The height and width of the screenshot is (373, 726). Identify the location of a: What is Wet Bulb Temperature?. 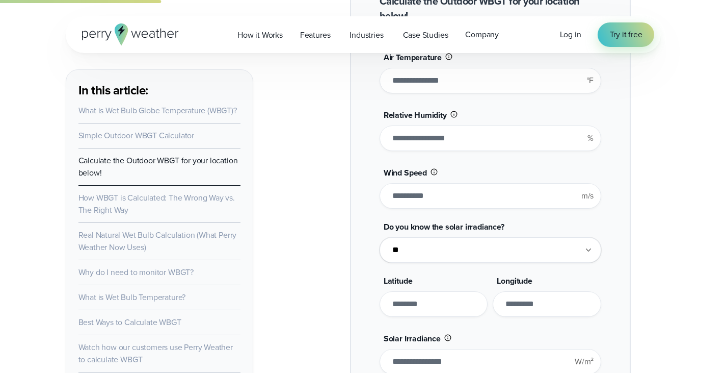
(132, 297).